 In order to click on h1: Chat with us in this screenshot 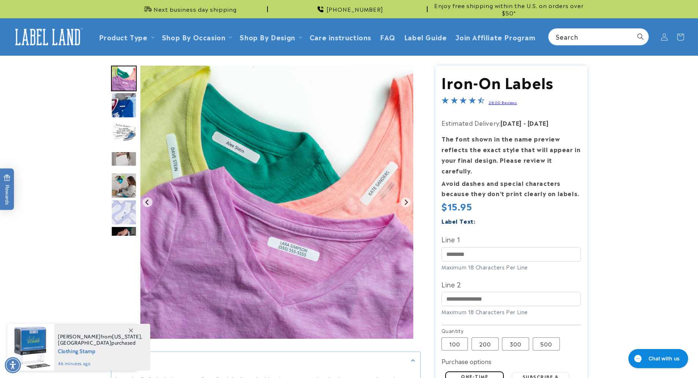, I will do `click(39, 12)`.